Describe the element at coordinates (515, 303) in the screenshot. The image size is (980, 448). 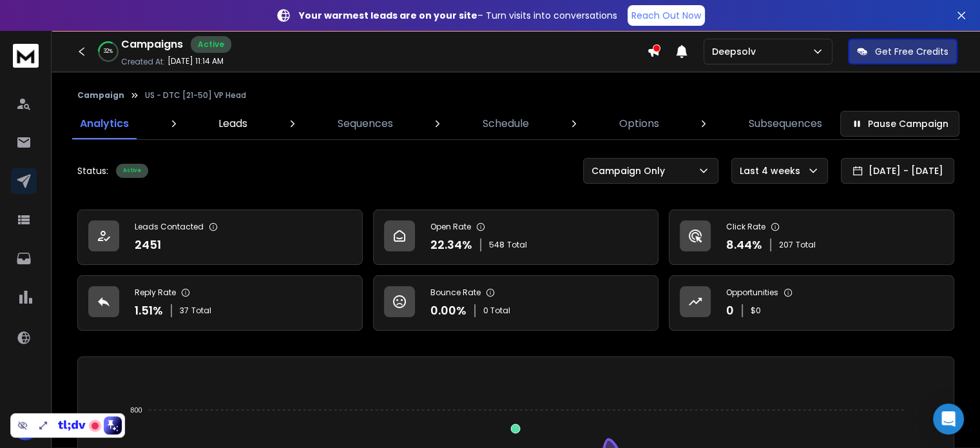
I see `a: Bounce Rate0.00%0 Total` at that location.